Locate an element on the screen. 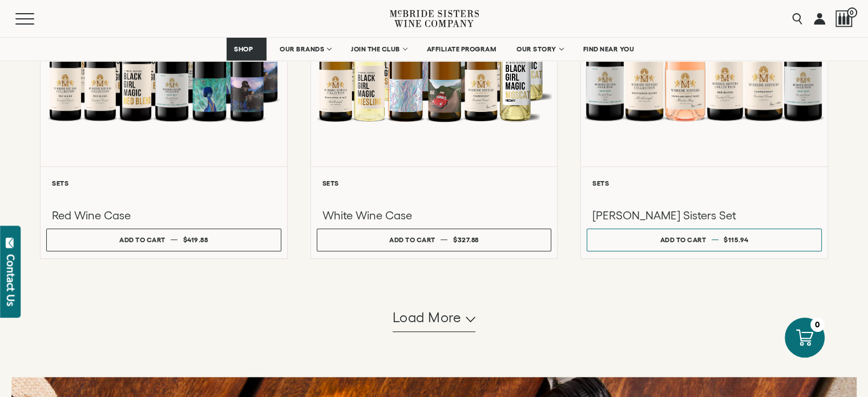  button: Mobile Menu Trigger is located at coordinates (36, 19).